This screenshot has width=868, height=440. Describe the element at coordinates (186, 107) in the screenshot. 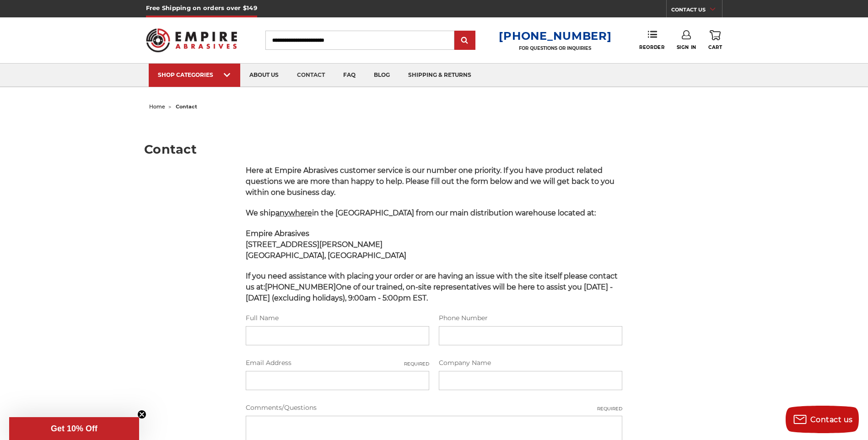

I see `span: contact` at that location.